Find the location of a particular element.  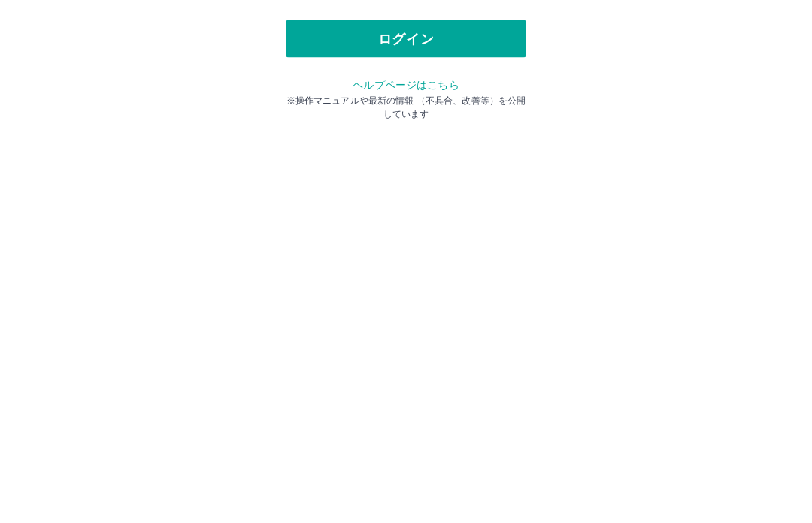

p: ※操作マニュアルや最新の情報 （不具合、改善等）を公開しています is located at coordinates (406, 348).